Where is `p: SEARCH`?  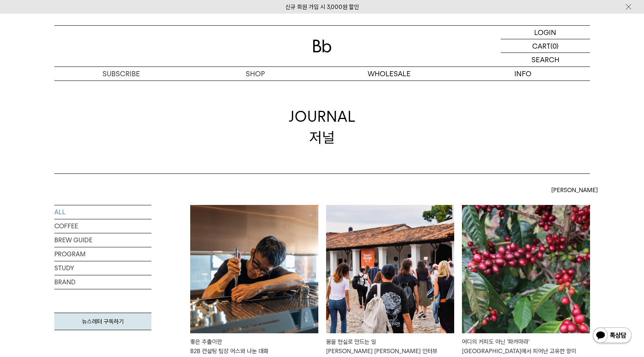 p: SEARCH is located at coordinates (545, 59).